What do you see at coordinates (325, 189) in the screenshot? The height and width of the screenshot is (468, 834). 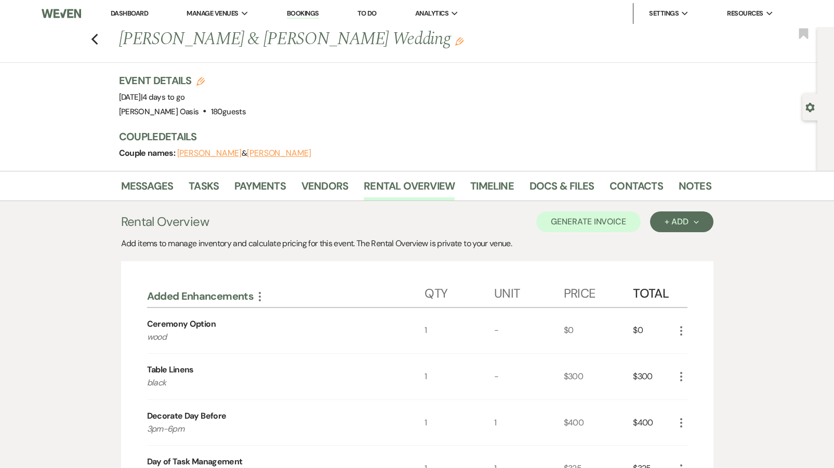 I see `a: Vendors` at bounding box center [325, 189].